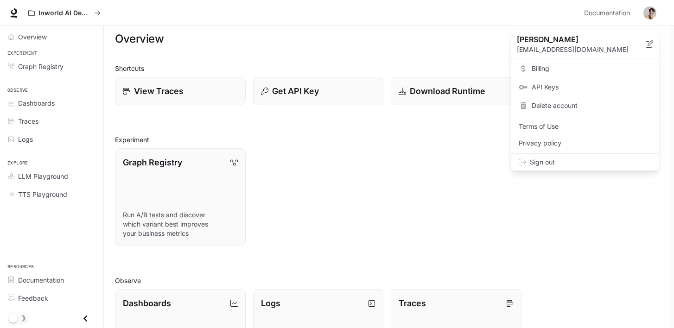 The image size is (674, 328). What do you see at coordinates (585, 143) in the screenshot?
I see `a: Privacy policy` at bounding box center [585, 143].